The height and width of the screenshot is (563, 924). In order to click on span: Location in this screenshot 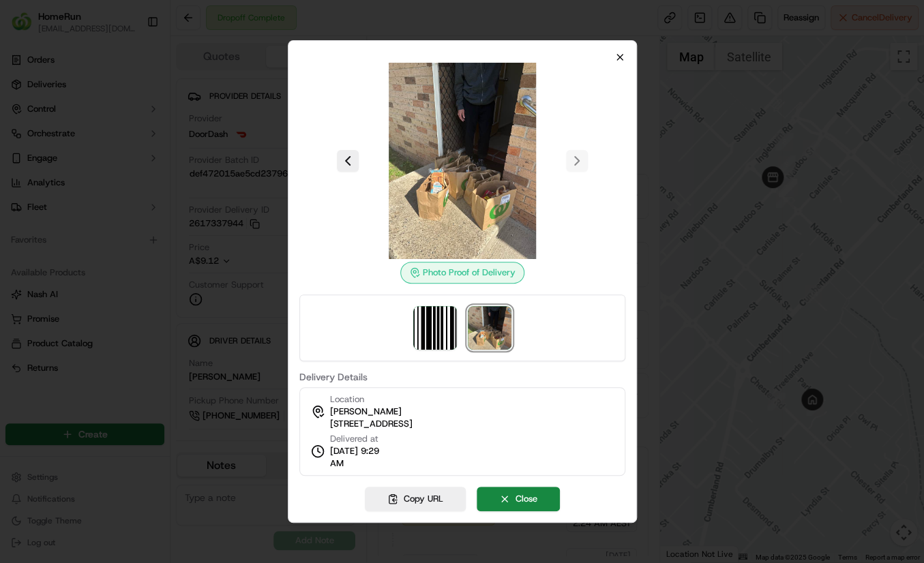, I will do `click(347, 399)`.